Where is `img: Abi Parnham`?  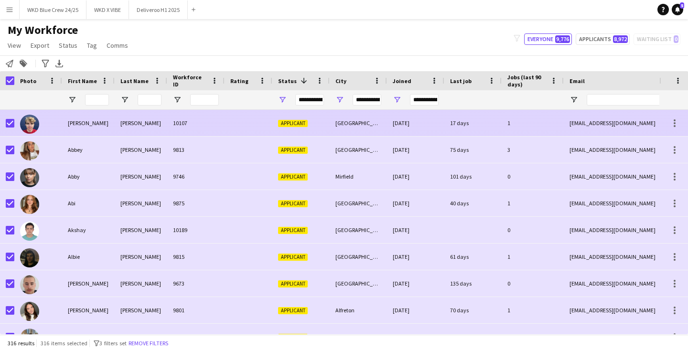 img: Abi Parnham is located at coordinates (30, 204).